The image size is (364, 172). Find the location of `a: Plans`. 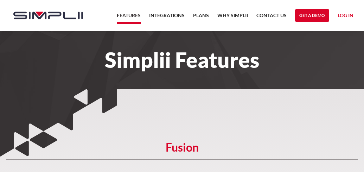

a: Plans is located at coordinates (201, 18).